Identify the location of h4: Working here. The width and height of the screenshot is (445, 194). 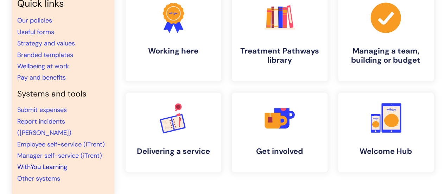
(173, 51).